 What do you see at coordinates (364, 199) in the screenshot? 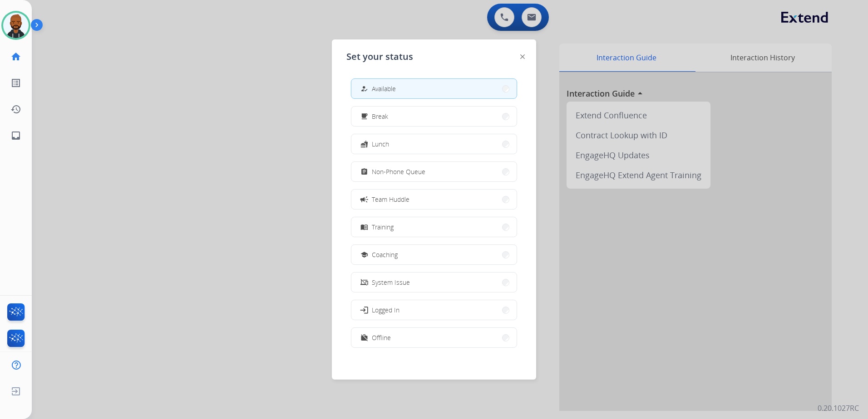
I see `mat-icon: campaign` at bounding box center [364, 199].